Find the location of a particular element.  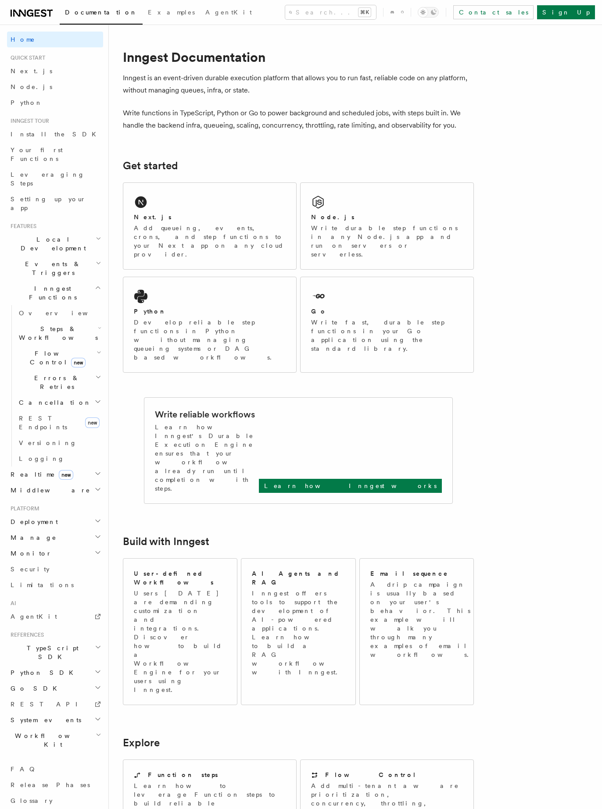

span: Examples is located at coordinates (171, 12).